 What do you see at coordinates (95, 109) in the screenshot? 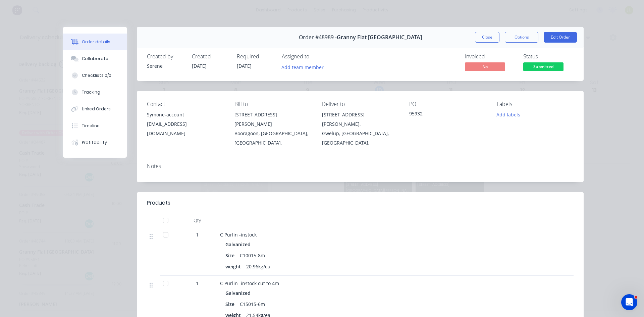
I see `button: Linked Orders` at bounding box center [95, 109].